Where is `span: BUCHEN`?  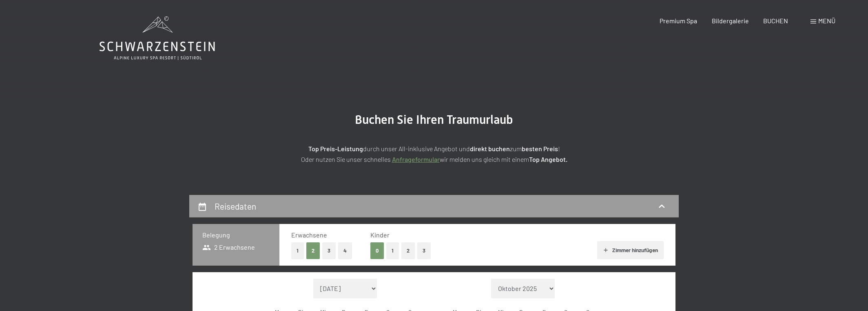 span: BUCHEN is located at coordinates (776, 21).